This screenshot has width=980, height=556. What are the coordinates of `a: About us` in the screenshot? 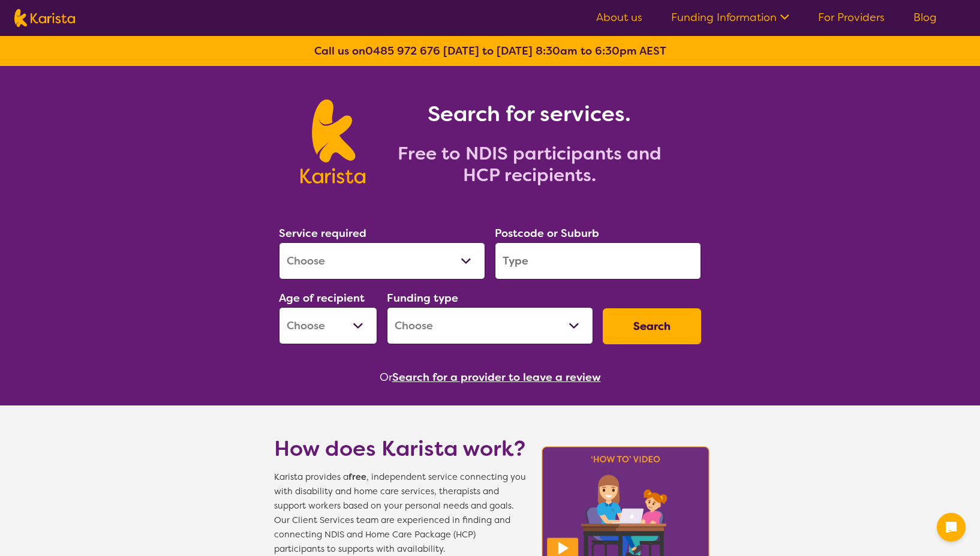 It's located at (618, 18).